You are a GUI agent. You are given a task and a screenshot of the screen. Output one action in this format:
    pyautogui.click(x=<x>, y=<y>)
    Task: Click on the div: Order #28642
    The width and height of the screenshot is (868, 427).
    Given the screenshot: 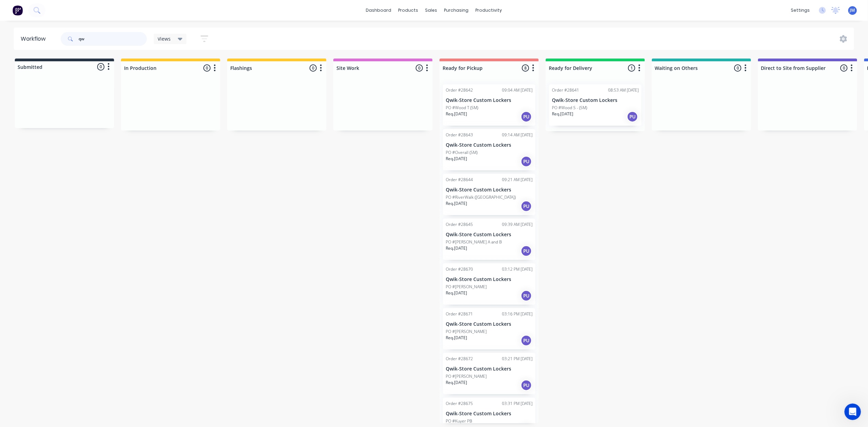 What is the action you would take?
    pyautogui.click(x=459, y=90)
    